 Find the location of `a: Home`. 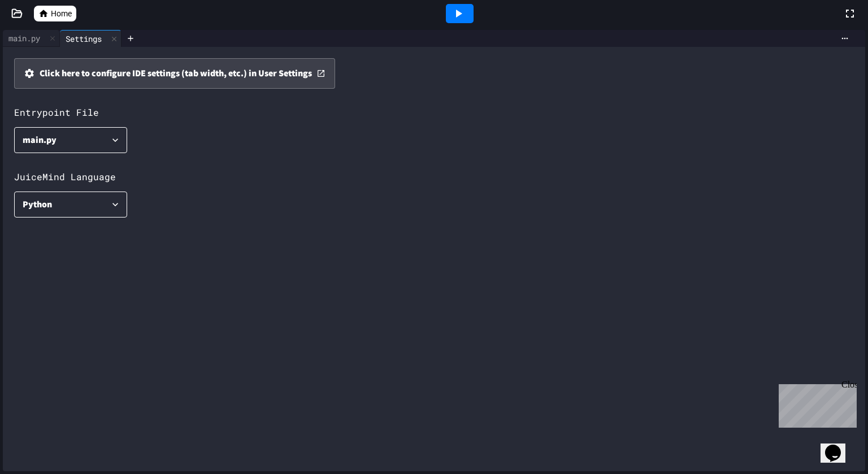

a: Home is located at coordinates (55, 14).